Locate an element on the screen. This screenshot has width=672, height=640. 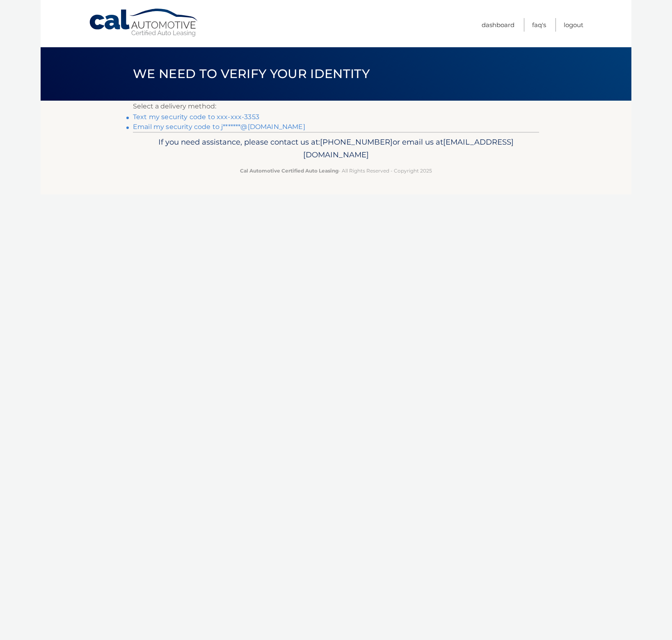
a: FAQ's is located at coordinates (540, 25).